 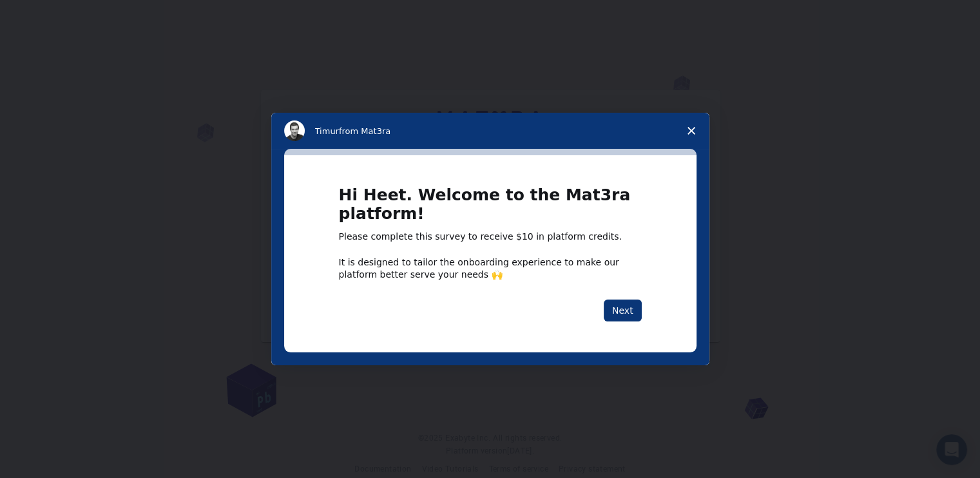 What do you see at coordinates (490, 268) in the screenshot?
I see `div: It is designed to tailor the onboarding experience to make our platform better serve your needs 🙌` at bounding box center [490, 268].